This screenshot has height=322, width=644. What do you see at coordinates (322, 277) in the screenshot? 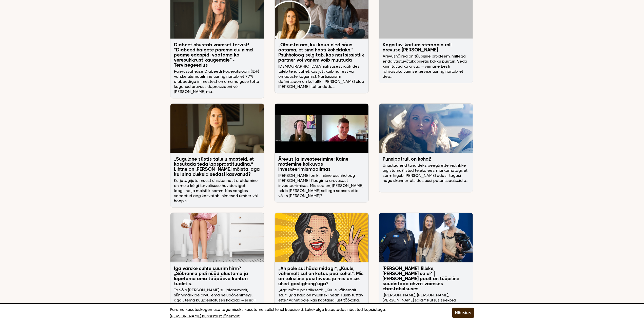
I see `h3: „Ah pole sul häda midagi“, „Kuule, vähemalt sul on katus pea kohal“. Mis on toksiline positiivsus...` at bounding box center [322, 277].